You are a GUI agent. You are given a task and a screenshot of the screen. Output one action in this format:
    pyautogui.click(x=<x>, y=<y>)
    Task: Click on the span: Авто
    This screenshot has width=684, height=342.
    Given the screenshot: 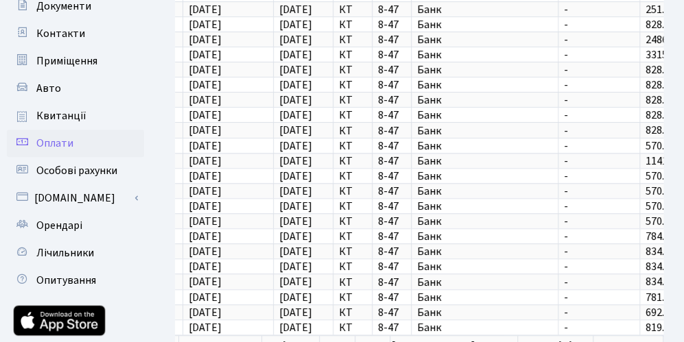 What is the action you would take?
    pyautogui.click(x=49, y=88)
    